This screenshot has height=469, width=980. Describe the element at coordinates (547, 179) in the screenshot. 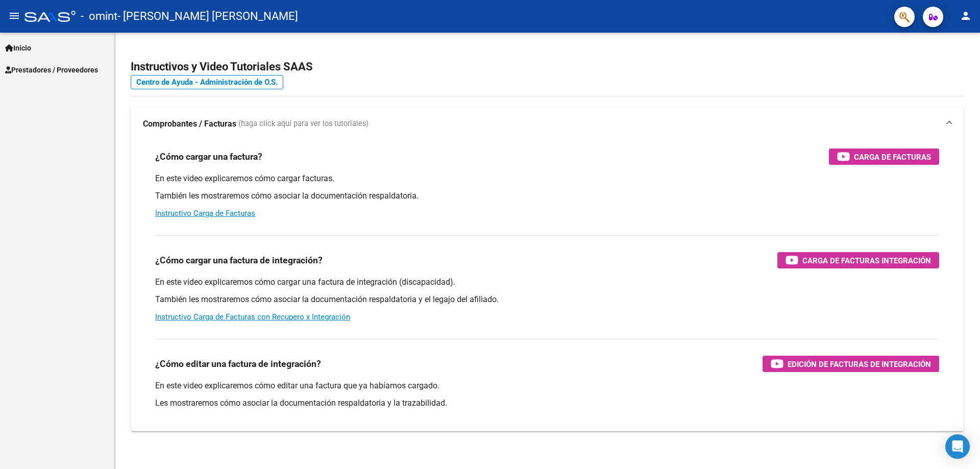

I see `p: En este video explicaremos cómo cargar facturas.` at that location.